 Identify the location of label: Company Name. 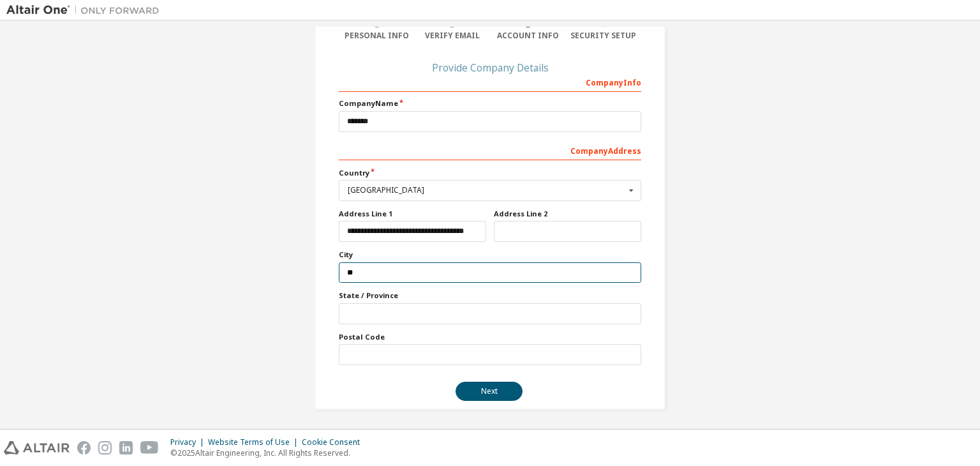
(490, 104).